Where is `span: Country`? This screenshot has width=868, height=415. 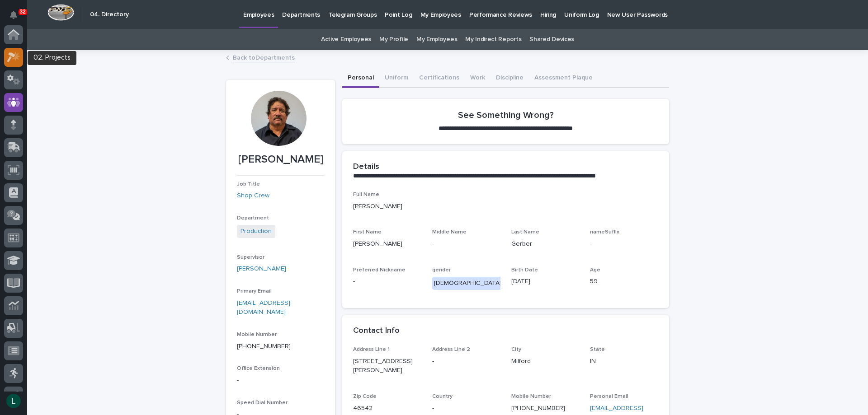
span: Country is located at coordinates (442, 396).